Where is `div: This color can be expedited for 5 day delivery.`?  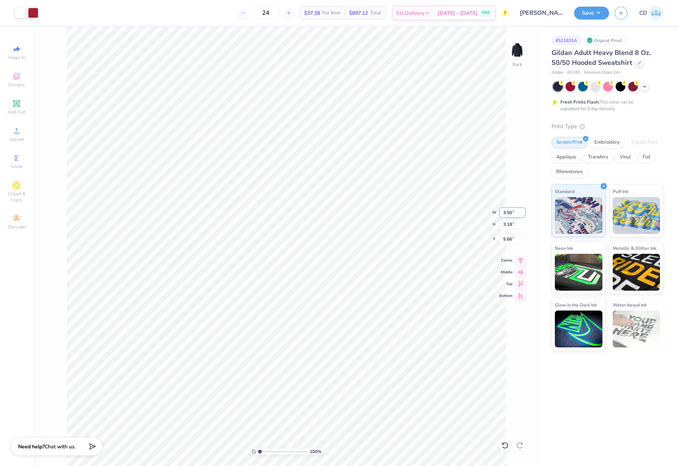 div: This color can be expedited for 5 day delivery. is located at coordinates (606, 105).